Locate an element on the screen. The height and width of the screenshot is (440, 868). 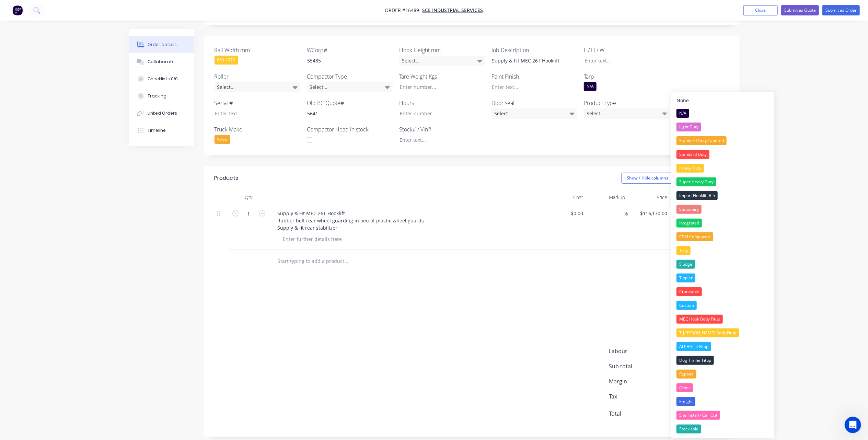
div: N/A is located at coordinates (590, 87).